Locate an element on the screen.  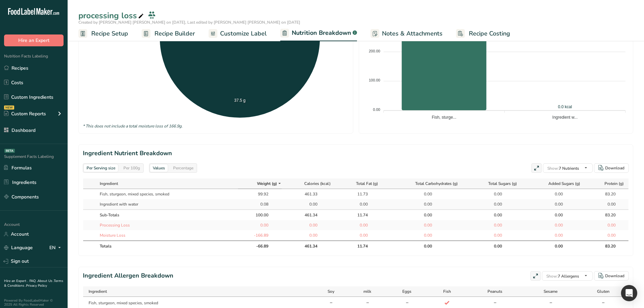
tspan: 0.00 is located at coordinates (376, 110).